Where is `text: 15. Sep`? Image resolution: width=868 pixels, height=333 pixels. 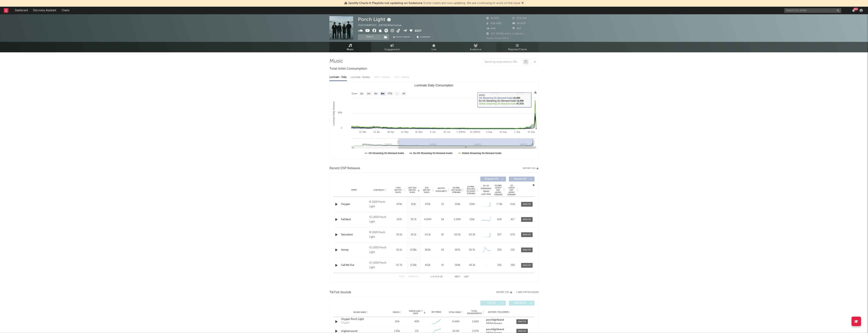 text: 15. Sep is located at coordinates (531, 132).